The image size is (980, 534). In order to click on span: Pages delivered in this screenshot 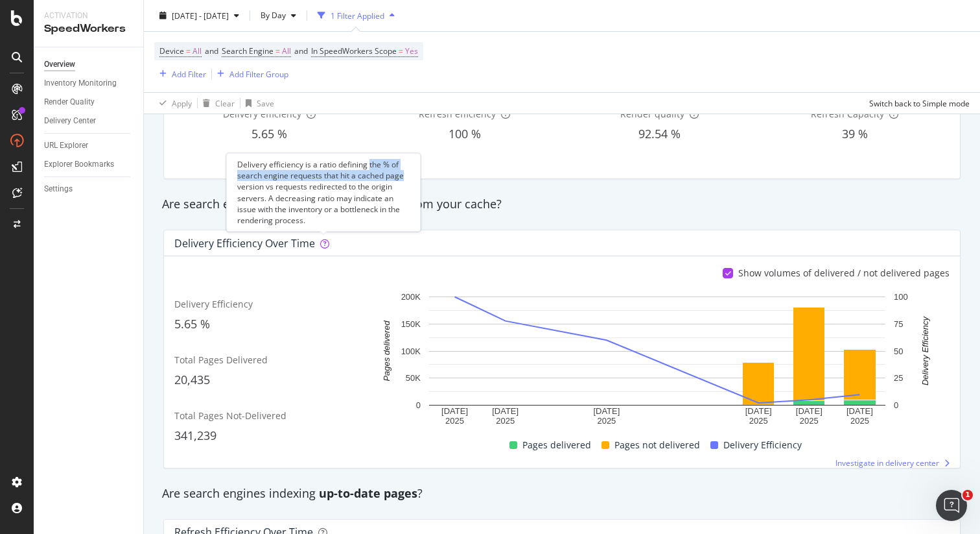, I will do `click(557, 445)`.